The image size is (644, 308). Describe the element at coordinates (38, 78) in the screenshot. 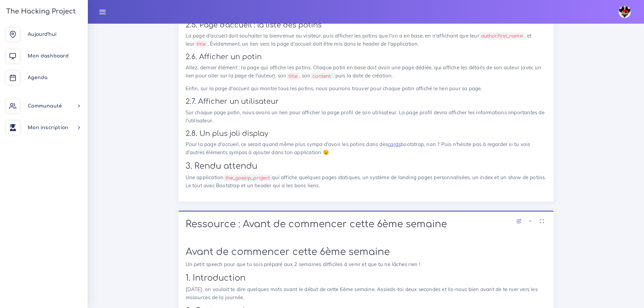

I see `span: Agenda` at that location.